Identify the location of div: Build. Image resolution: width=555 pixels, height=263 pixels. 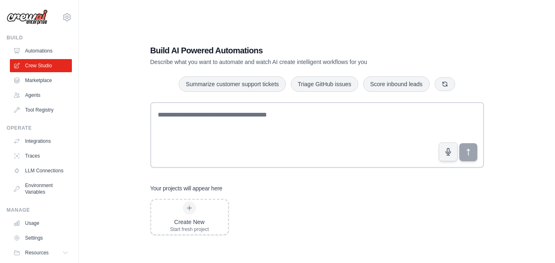
(39, 38).